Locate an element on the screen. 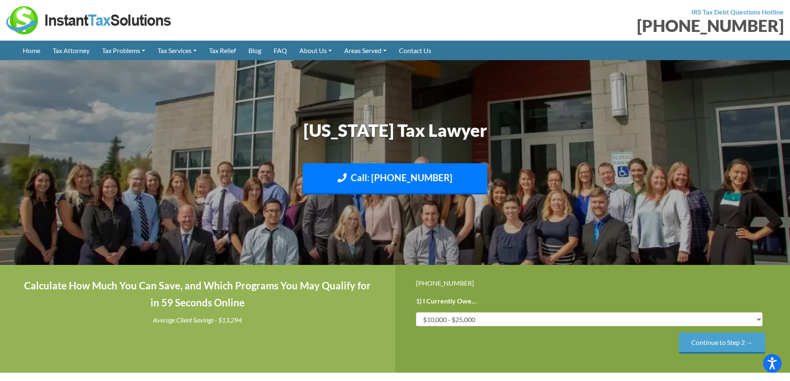 The image size is (790, 381). a: Tax Services is located at coordinates (177, 50).